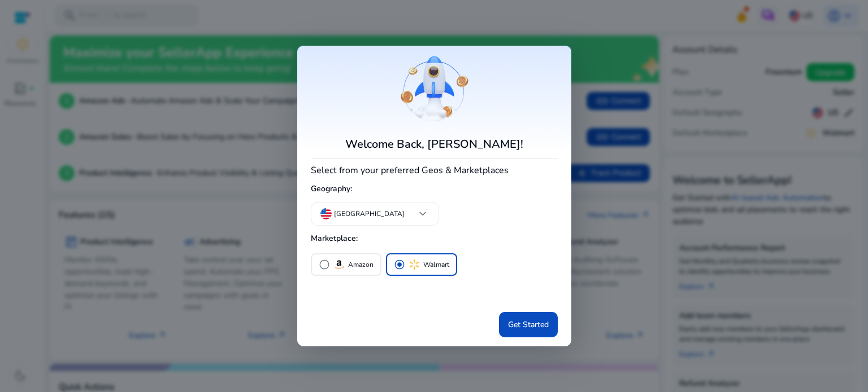 This screenshot has height=392, width=868. I want to click on img: us.svg, so click(326, 214).